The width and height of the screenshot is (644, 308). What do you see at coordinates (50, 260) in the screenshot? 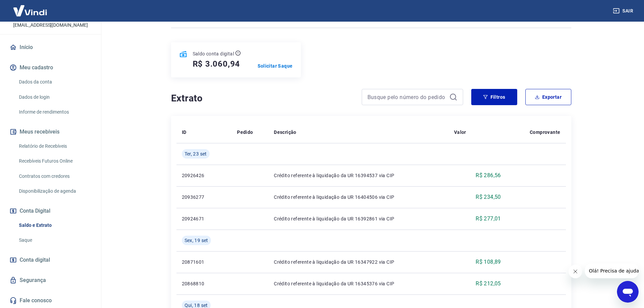
I see `a: Conta digital` at bounding box center [50, 260].